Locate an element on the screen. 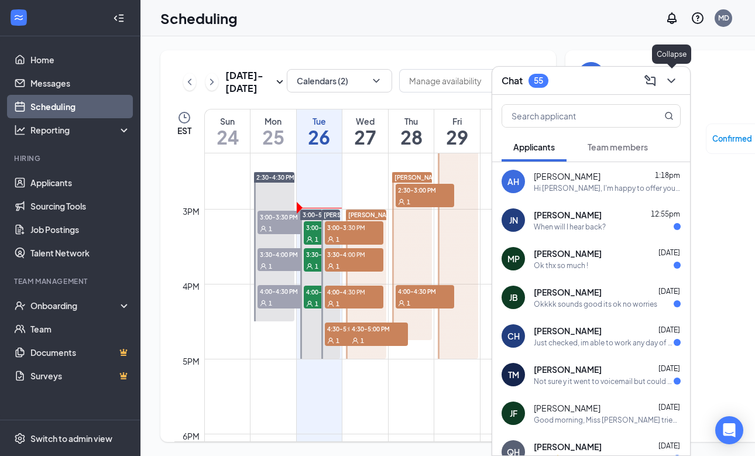 The height and width of the screenshot is (456, 755). div: Hiring is located at coordinates (71, 158).